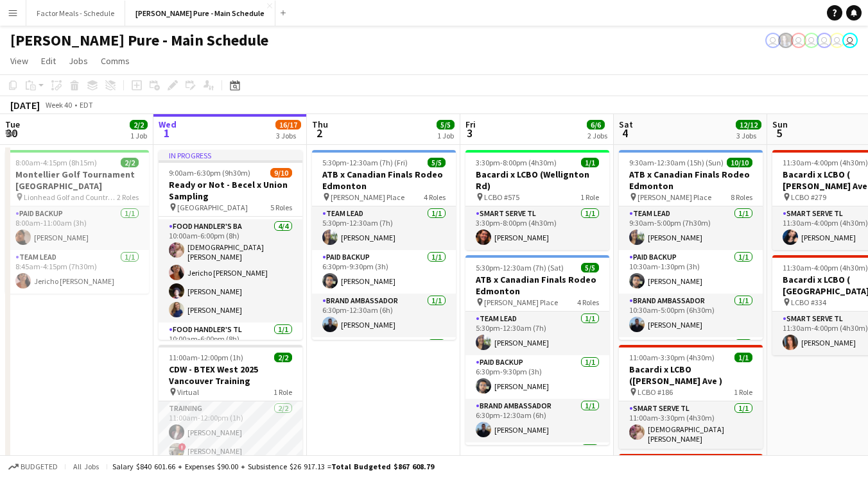 This screenshot has width=868, height=477. What do you see at coordinates (167, 125) in the screenshot?
I see `span: Wed` at bounding box center [167, 125].